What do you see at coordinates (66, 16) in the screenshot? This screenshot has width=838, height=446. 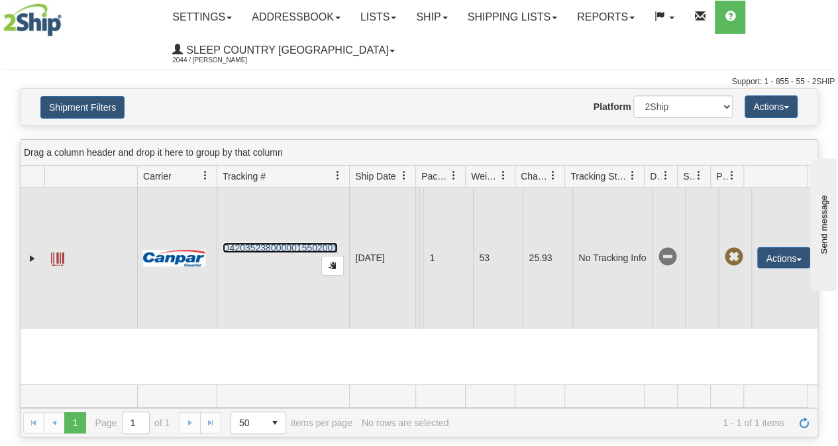 I see `div: Send message` at bounding box center [66, 16].